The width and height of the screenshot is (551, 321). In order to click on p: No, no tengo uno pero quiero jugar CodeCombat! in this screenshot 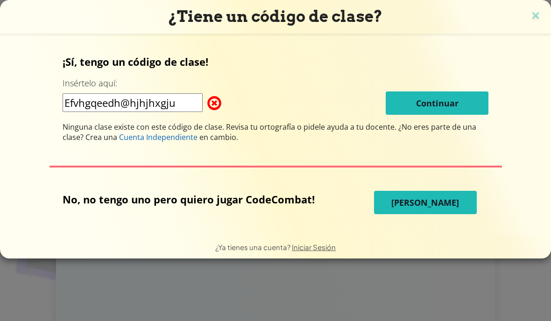, I will do `click(189, 199)`.